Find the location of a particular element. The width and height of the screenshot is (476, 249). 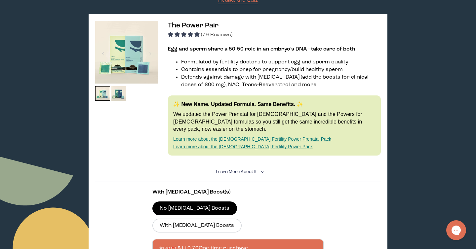

li: Contains essentials to prep for pregnancy/build healthy sperm is located at coordinates (281, 70).